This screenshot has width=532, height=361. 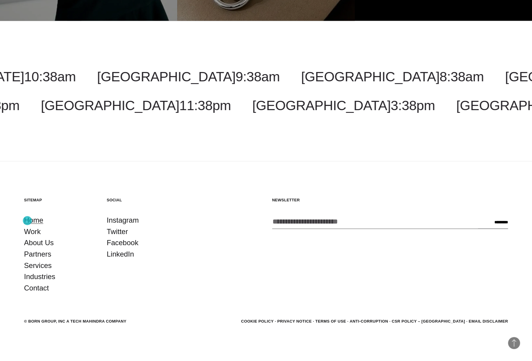 I want to click on a: Facebook, so click(x=122, y=243).